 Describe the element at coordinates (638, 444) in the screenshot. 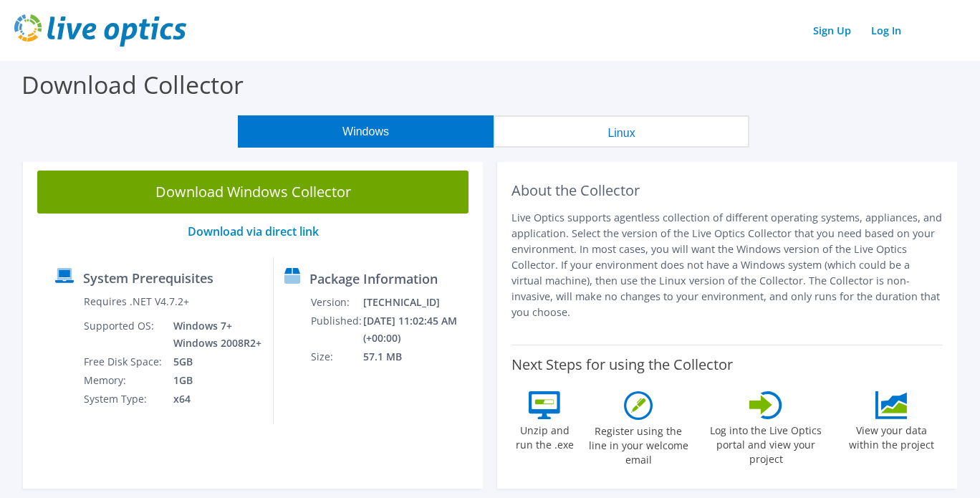

I see `label: Register using the line in your welcome email` at that location.